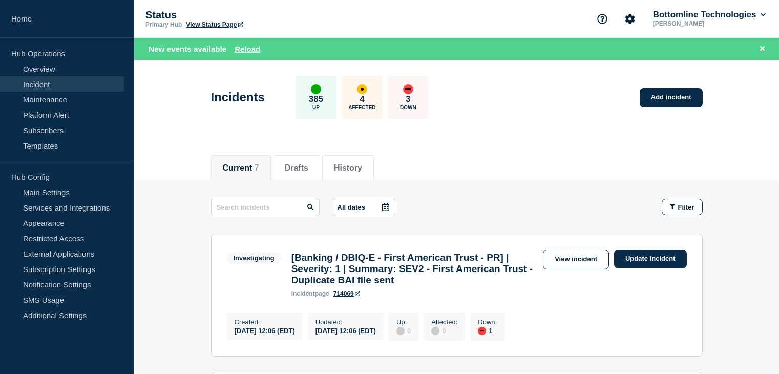 The width and height of the screenshot is (779, 374). What do you see at coordinates (630, 19) in the screenshot?
I see `button: Account settings` at bounding box center [630, 19].